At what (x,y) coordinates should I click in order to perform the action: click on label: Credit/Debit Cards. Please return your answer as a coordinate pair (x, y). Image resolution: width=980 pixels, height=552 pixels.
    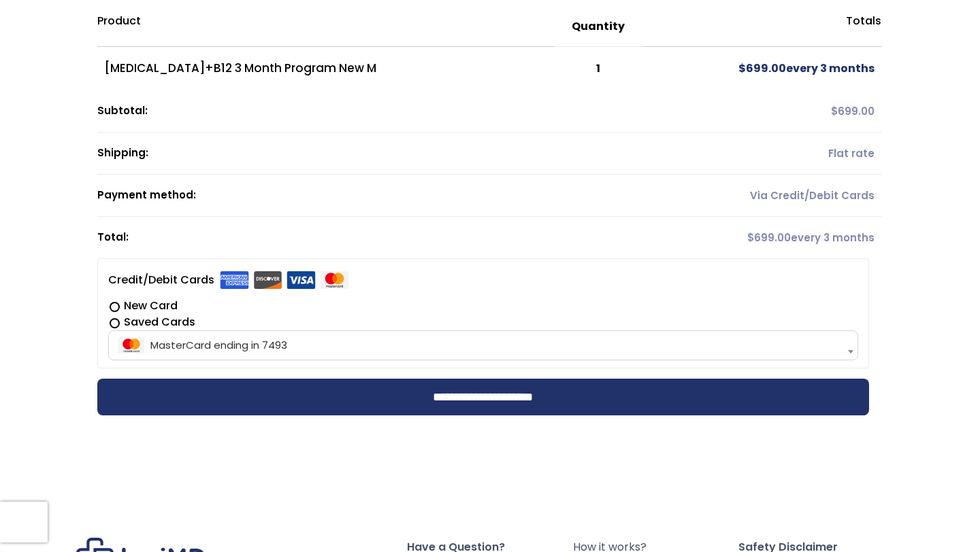
    Looking at the image, I should click on (229, 280).